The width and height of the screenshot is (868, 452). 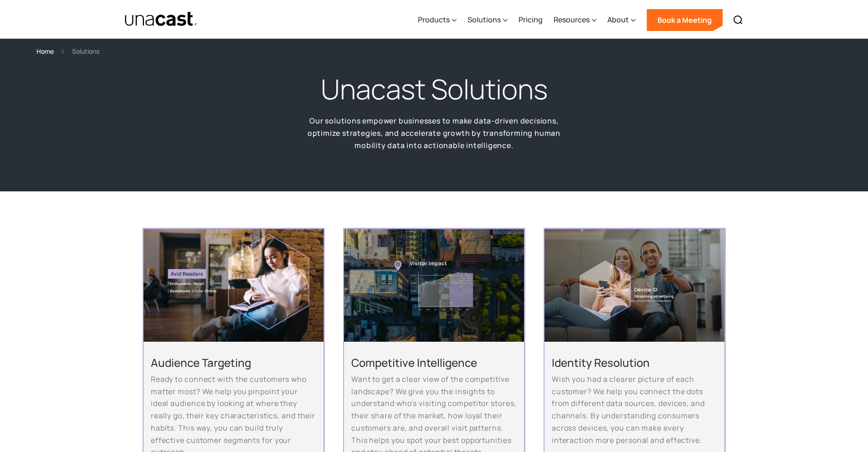 I want to click on h2: Audience Targeting, so click(x=233, y=362).